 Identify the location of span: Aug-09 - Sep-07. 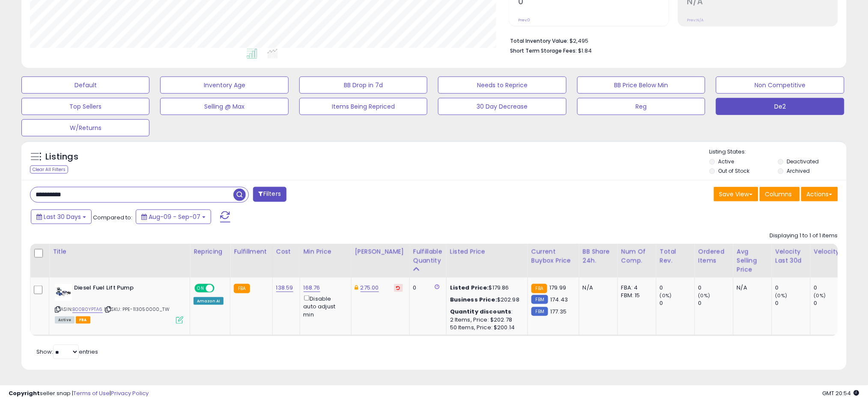
(174, 217).